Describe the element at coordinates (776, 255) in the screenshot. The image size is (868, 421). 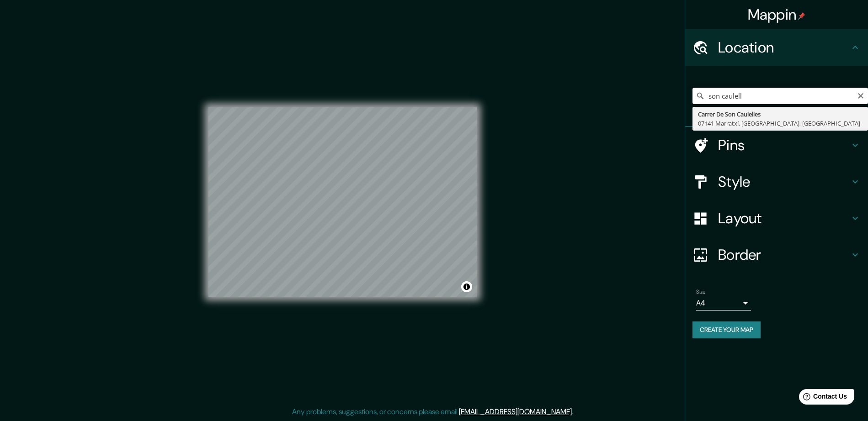
I see `div: Border` at that location.